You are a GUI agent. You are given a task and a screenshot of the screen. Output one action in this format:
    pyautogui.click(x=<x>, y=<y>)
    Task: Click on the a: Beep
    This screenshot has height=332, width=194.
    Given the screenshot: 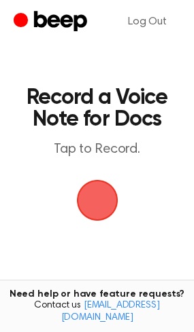 What is the action you would take?
    pyautogui.click(x=52, y=22)
    